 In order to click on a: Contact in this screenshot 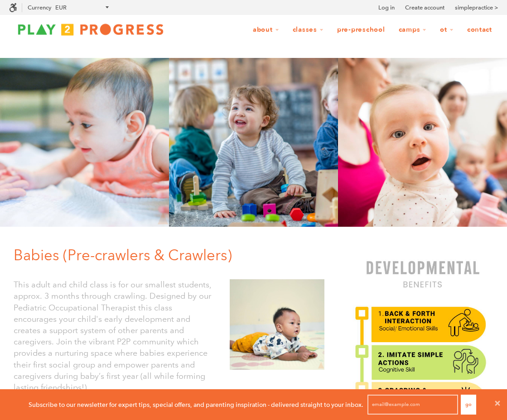, I will do `click(479, 30)`.